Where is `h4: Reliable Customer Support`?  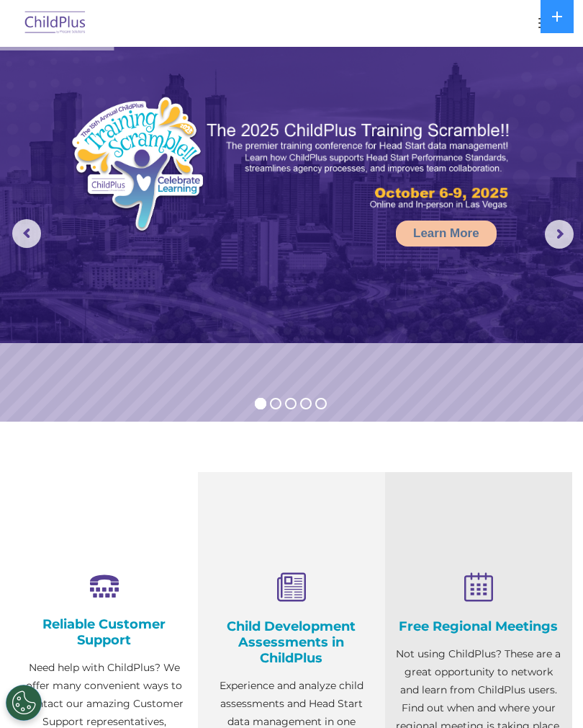 h4: Reliable Customer Support is located at coordinates (104, 632).